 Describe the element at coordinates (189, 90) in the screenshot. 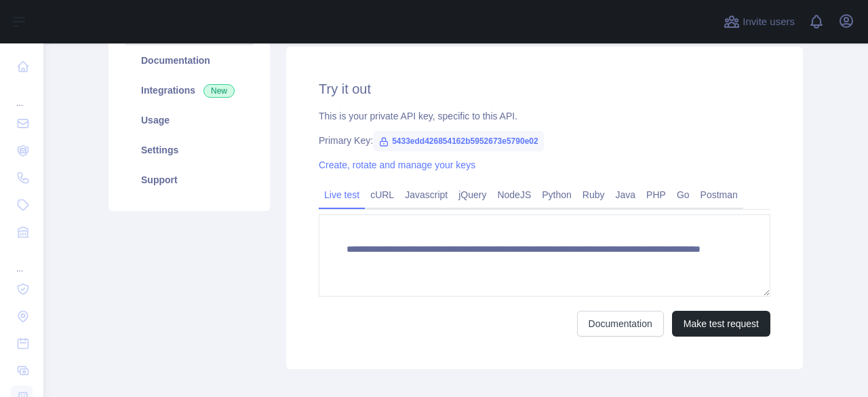

I see `a: Integrations New` at that location.